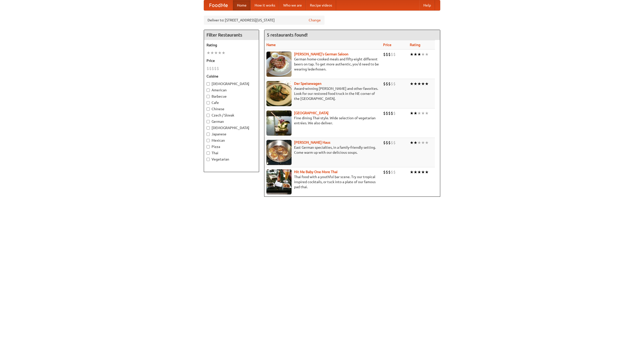 Image resolution: width=644 pixels, height=356 pixels. What do you see at coordinates (308, 84) in the screenshot?
I see `b: Der Speisewagen` at bounding box center [308, 84].